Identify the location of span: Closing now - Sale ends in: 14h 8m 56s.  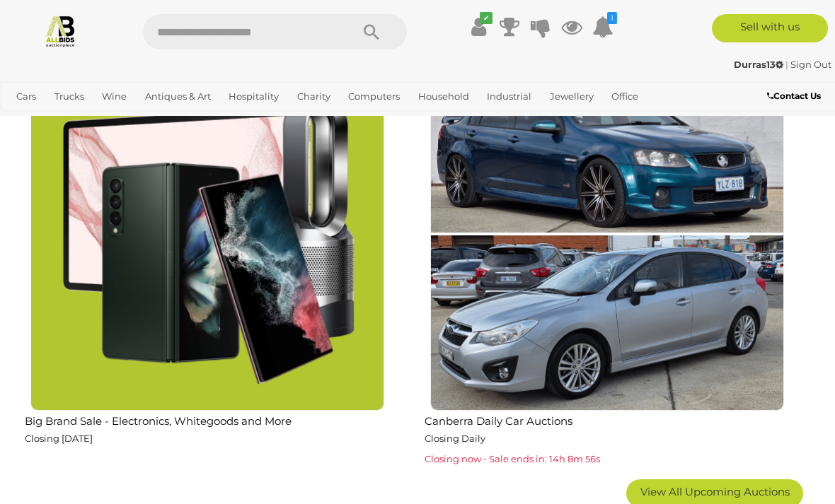
(512, 459).